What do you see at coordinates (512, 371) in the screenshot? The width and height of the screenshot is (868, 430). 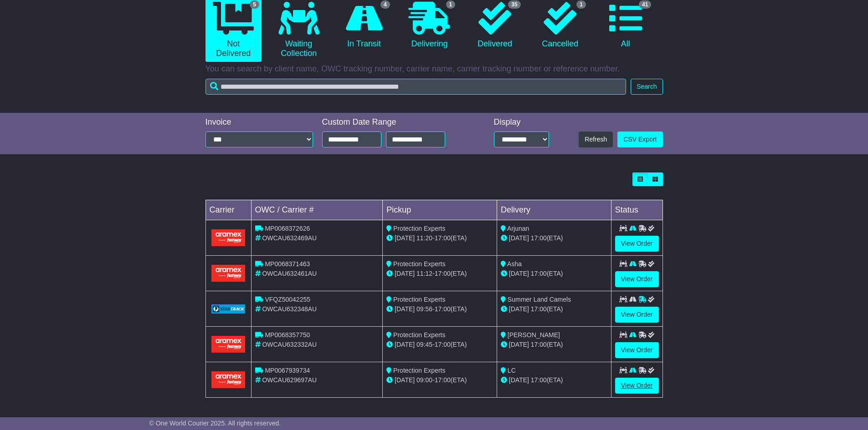 I see `span: LC` at bounding box center [512, 371].